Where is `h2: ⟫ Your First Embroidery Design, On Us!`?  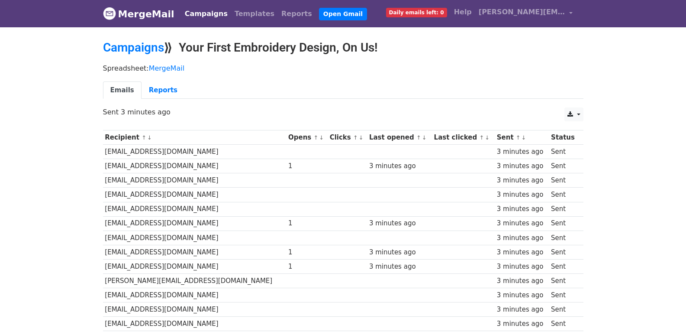 h2: ⟫ Your First Embroidery Design, On Us! is located at coordinates (343, 48).